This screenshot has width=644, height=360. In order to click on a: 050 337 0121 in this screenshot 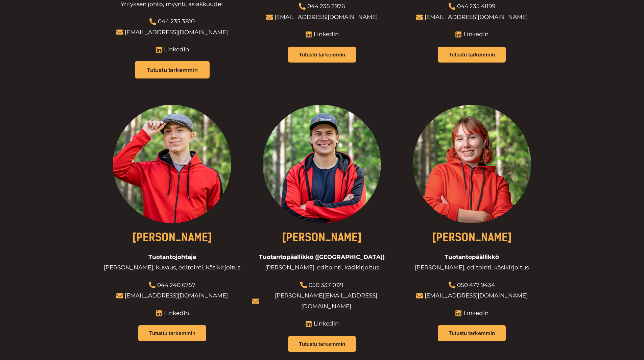, I will do `click(326, 285)`.